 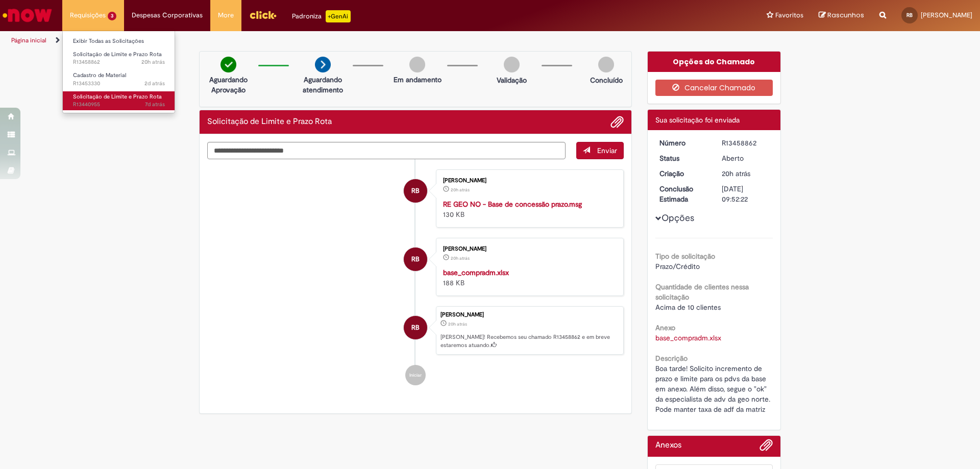 What do you see at coordinates (600, 150) in the screenshot?
I see `button: Enviar` at bounding box center [600, 150].